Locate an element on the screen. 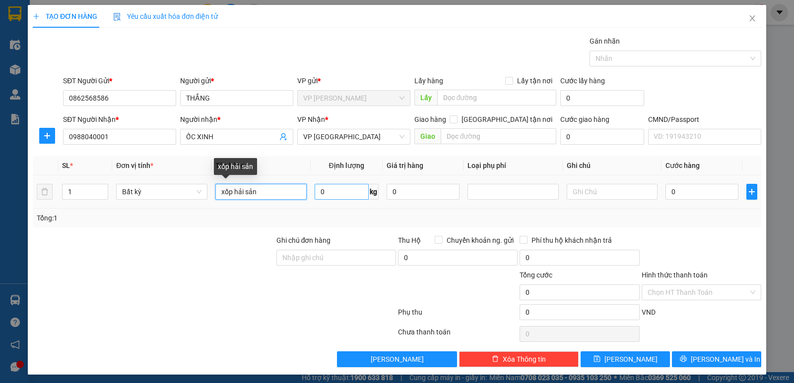 The width and height of the screenshot is (794, 383). span: save is located at coordinates (597, 360).